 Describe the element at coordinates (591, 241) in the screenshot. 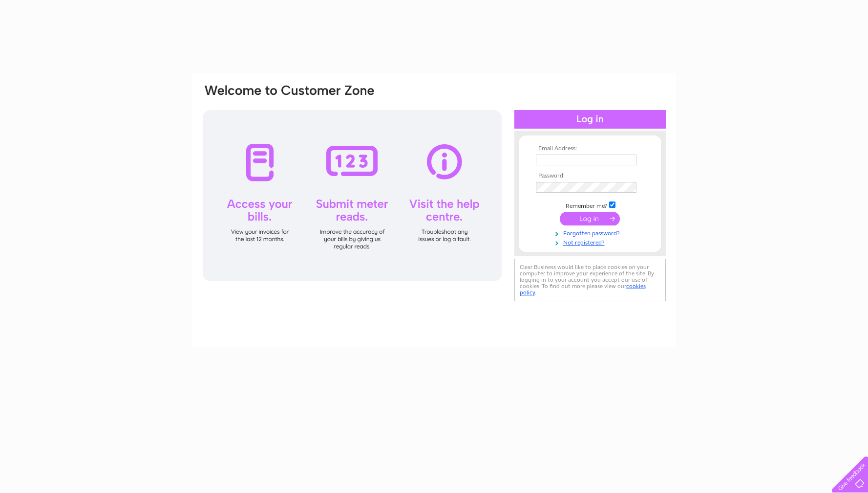

I see `a: Not registered?` at that location.